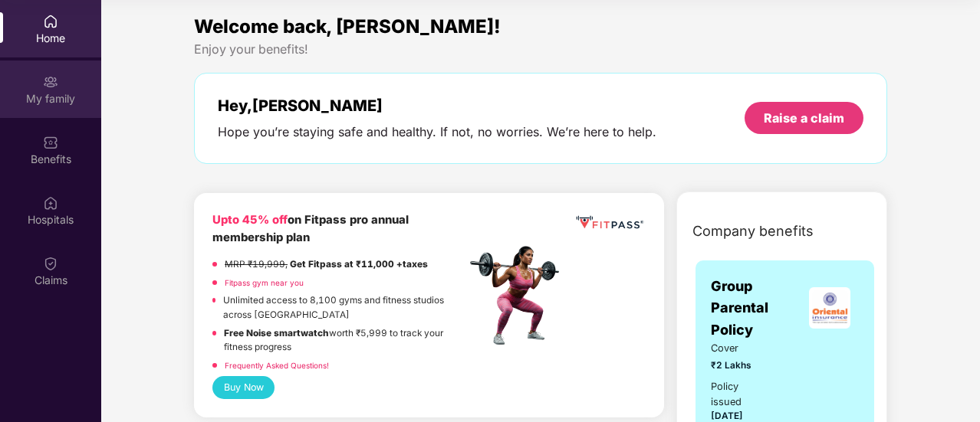  I want to click on img: svg+xml;base64,PHN2ZyB3aWR0aD0iMjAiIGhlaWdodD0iMjAiIHZpZXdCb3g9IjAgMCAyMCAyMCIgZmlsbD0ibm9uZSIgeG..., so click(51, 82).